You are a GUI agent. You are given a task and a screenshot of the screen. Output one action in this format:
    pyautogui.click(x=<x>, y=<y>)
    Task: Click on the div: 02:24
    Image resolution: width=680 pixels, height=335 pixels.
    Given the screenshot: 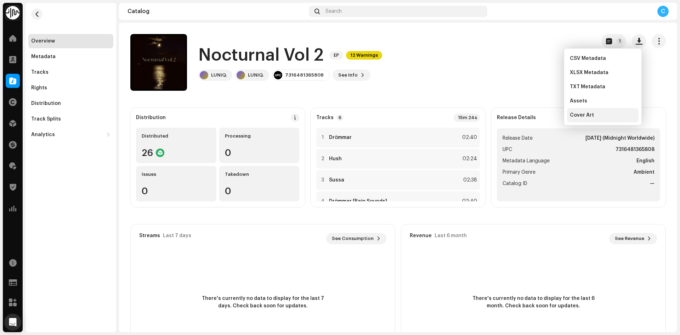 What is the action you would take?
    pyautogui.click(x=469, y=159)
    